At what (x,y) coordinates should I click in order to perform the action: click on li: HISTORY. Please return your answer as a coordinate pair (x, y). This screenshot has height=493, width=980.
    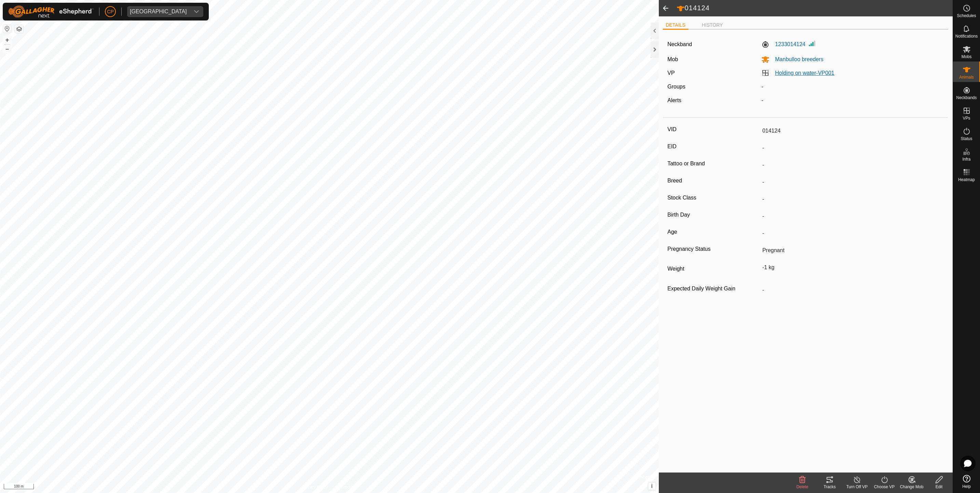
    Looking at the image, I should click on (712, 25).